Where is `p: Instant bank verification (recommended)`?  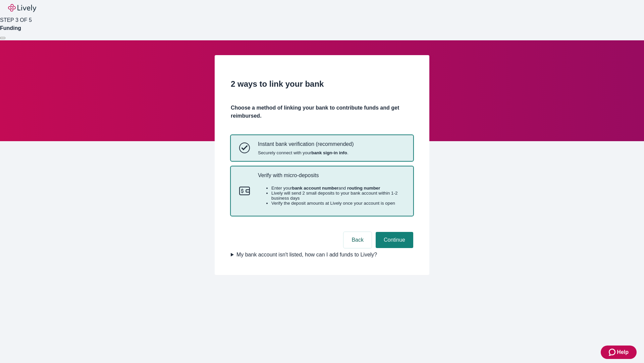 p: Instant bank verification (recommended) is located at coordinates (305, 144).